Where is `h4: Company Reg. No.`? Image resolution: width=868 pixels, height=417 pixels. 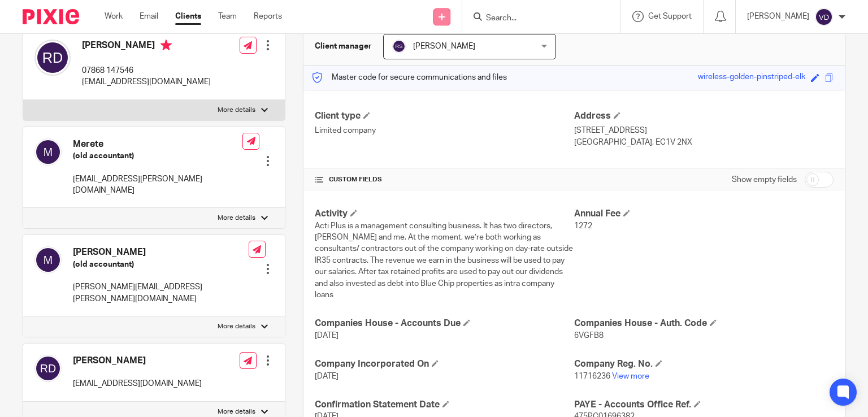
h4: Company Reg. No. is located at coordinates (704, 364).